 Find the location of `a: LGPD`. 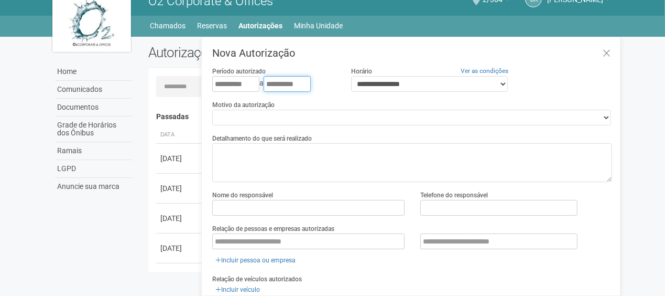

a: LGPD is located at coordinates (94, 169).